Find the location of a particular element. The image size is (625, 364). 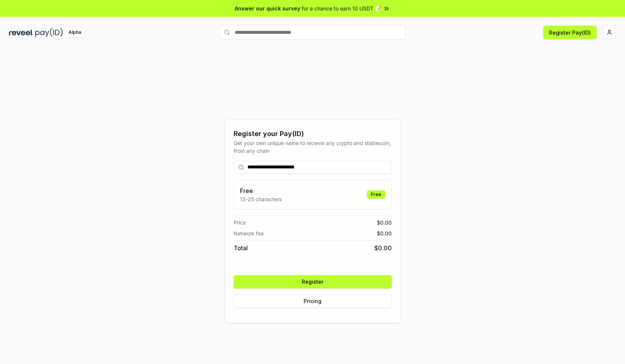

span: Price is located at coordinates (240, 222).